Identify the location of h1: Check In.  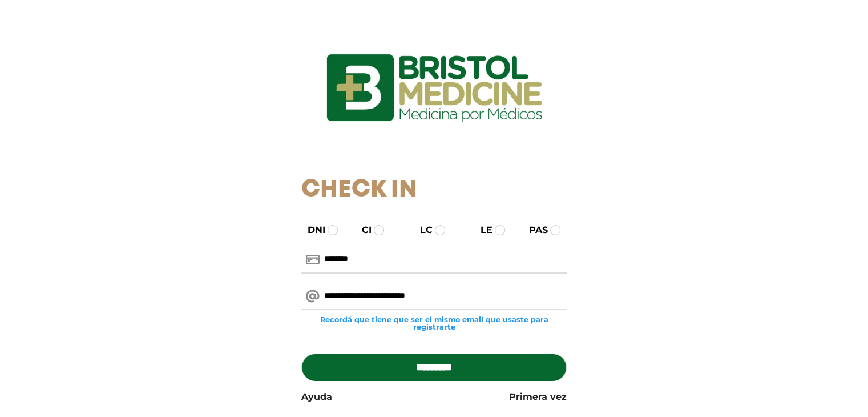
(434, 190).